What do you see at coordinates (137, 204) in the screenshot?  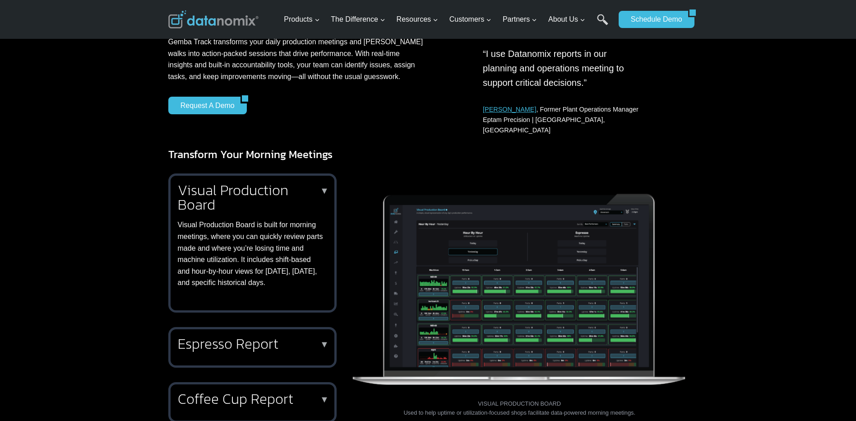 I see `a: Privacy Policy` at bounding box center [137, 204].